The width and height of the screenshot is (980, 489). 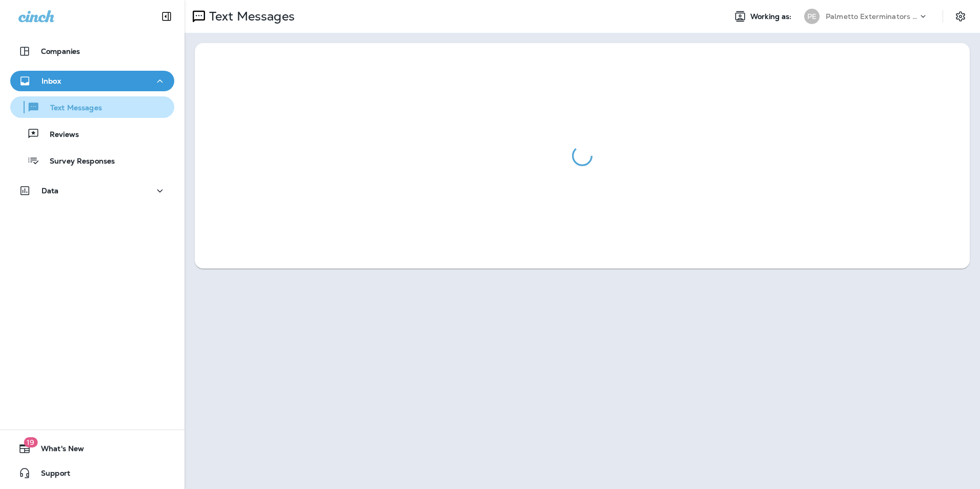 What do you see at coordinates (92, 473) in the screenshot?
I see `button: Support` at bounding box center [92, 473].